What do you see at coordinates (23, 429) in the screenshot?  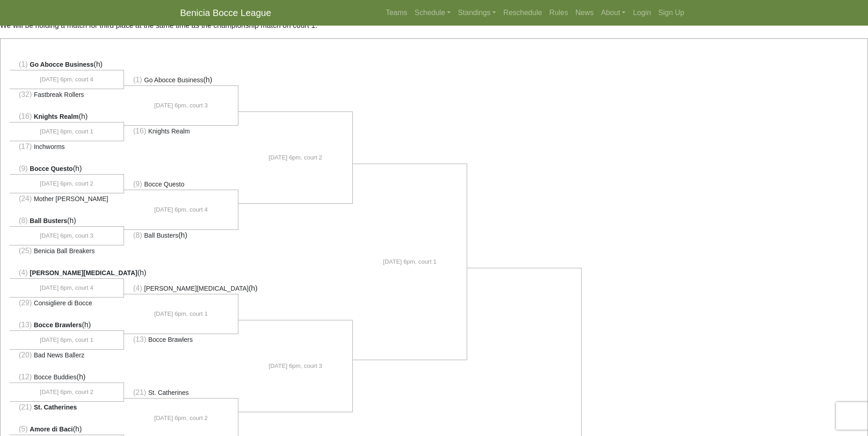 I see `span: (5)` at bounding box center [23, 429].